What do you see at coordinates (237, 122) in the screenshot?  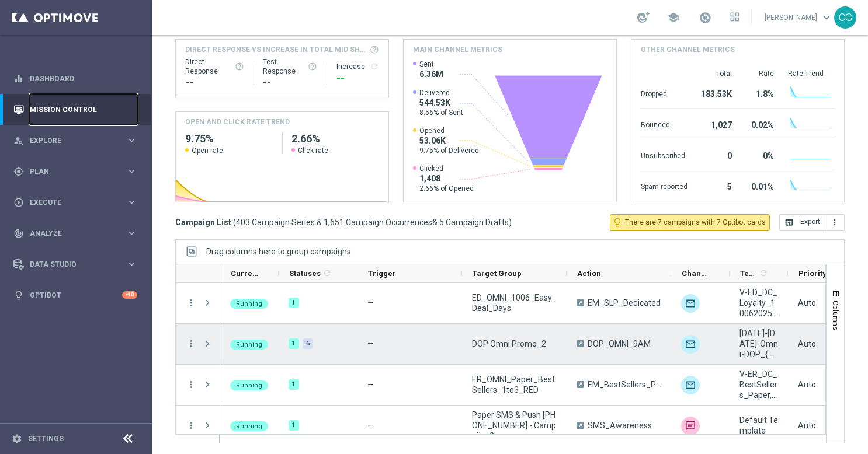 I see `h4: OPEN AND CLICK RATE TREND` at bounding box center [237, 122].